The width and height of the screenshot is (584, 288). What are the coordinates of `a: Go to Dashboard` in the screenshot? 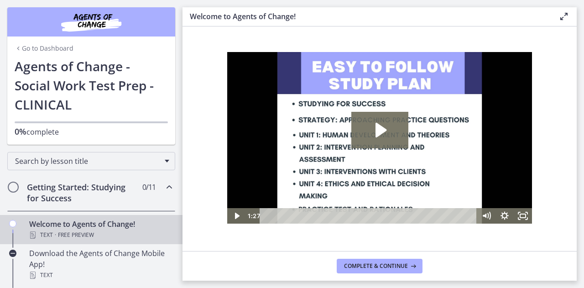 It's located at (44, 48).